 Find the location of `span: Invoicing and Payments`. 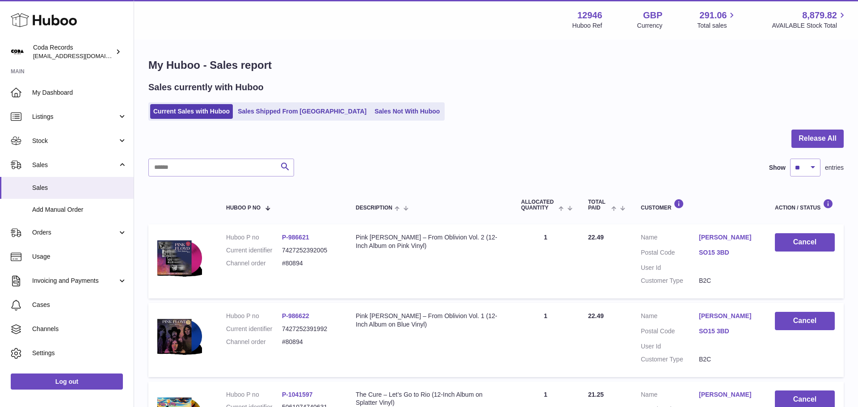

span: Invoicing and Payments is located at coordinates (75, 281).